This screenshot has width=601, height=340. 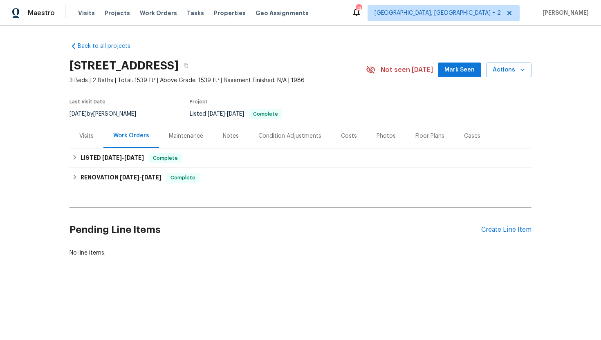 I want to click on span: Properties, so click(x=230, y=13).